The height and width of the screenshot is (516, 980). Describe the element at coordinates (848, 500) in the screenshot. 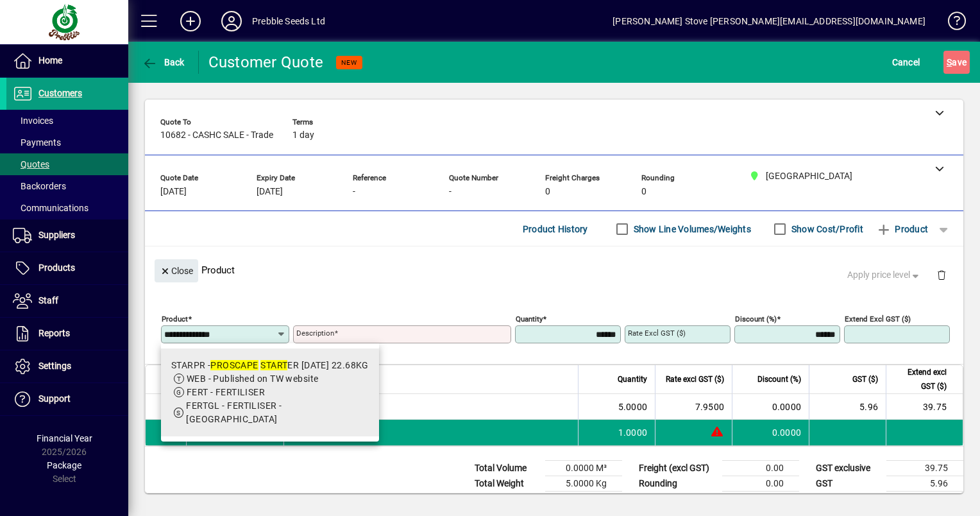

I see `td: GST inclusive` at that location.